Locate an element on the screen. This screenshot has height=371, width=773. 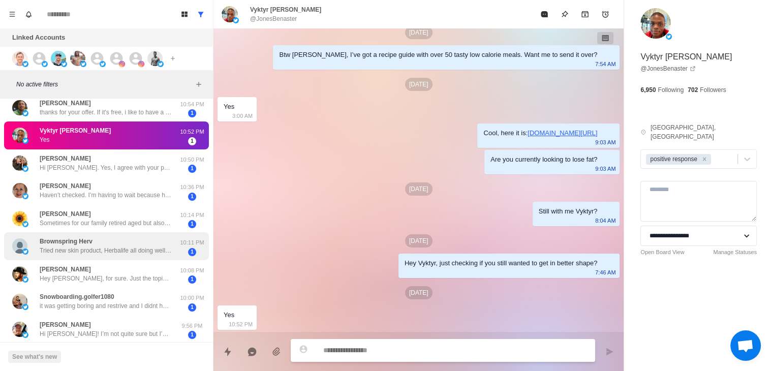
p: Brownspring Herv is located at coordinates (66, 241).